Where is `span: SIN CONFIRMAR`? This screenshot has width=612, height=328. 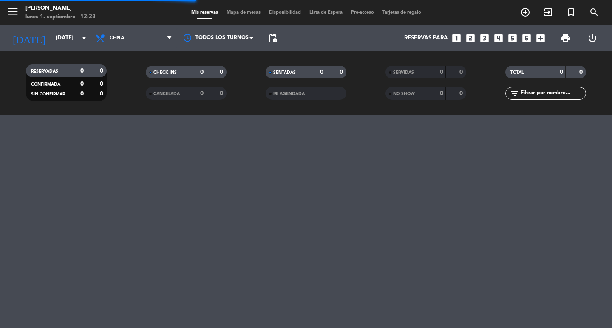 span: SIN CONFIRMAR is located at coordinates (48, 94).